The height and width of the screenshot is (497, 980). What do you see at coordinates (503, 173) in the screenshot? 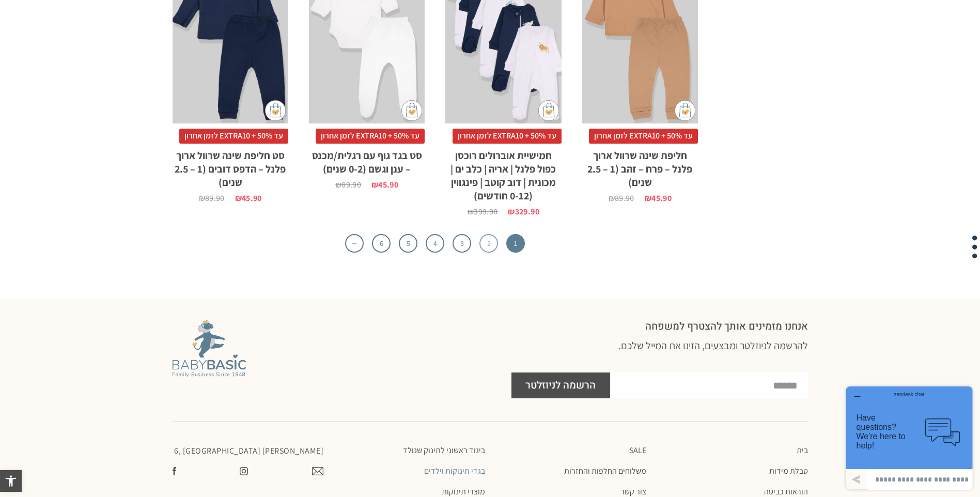
I see `h2: חמישיית אוברולים רוכסן כפול פלנל | אריה | כלב ים | מכונית | דוב קוטב | פינגווין (0-12 חודשים)` at bounding box center [503, 173].